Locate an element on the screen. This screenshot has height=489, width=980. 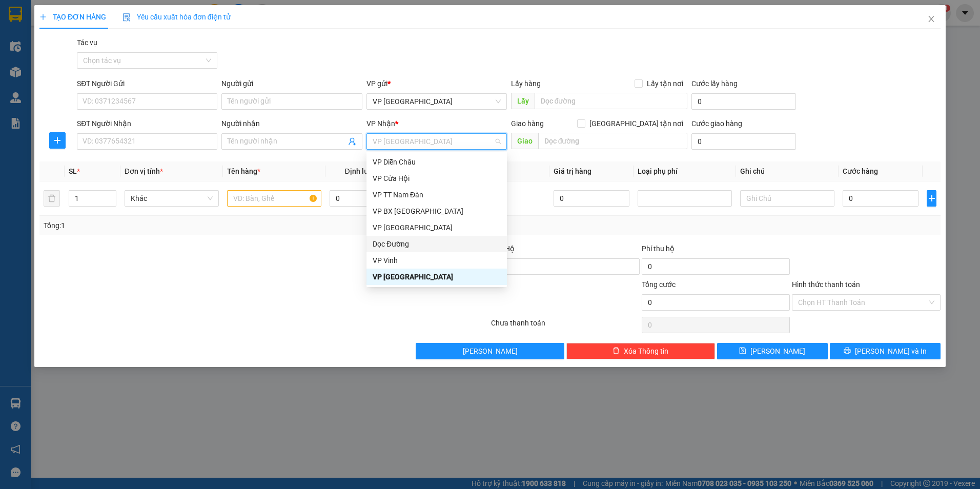
span: Khác is located at coordinates (172, 198).